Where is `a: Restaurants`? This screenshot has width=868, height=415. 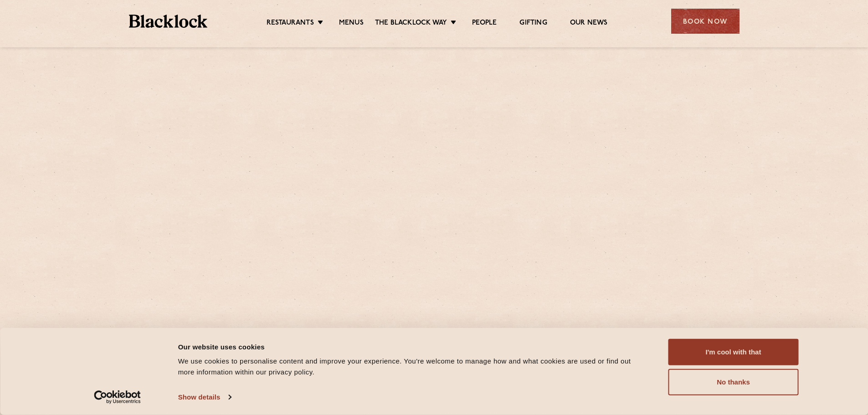 a: Restaurants is located at coordinates (290, 24).